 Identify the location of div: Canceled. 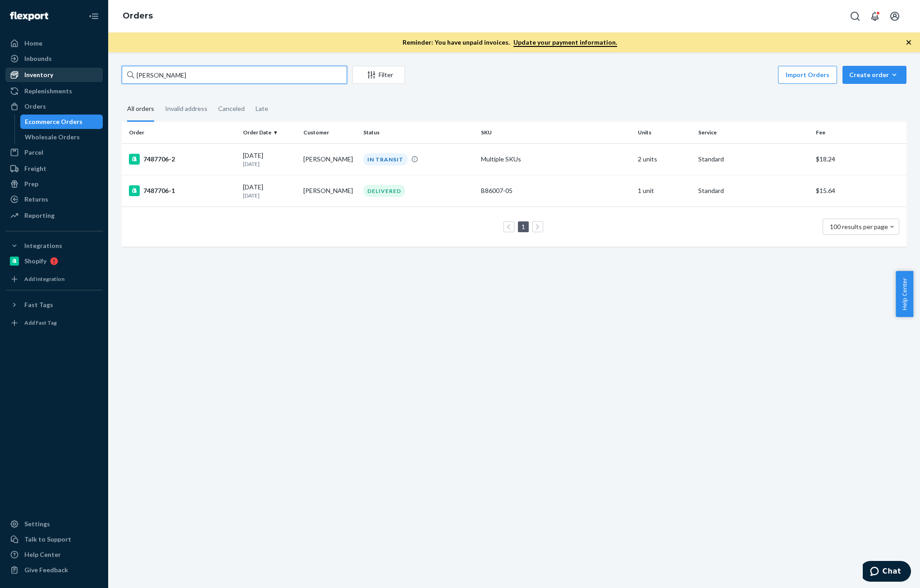
(231, 109).